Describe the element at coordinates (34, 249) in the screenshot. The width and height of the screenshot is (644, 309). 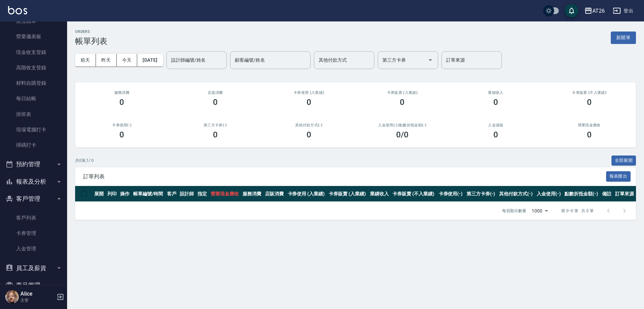
I see `a: 入金管理` at that location.